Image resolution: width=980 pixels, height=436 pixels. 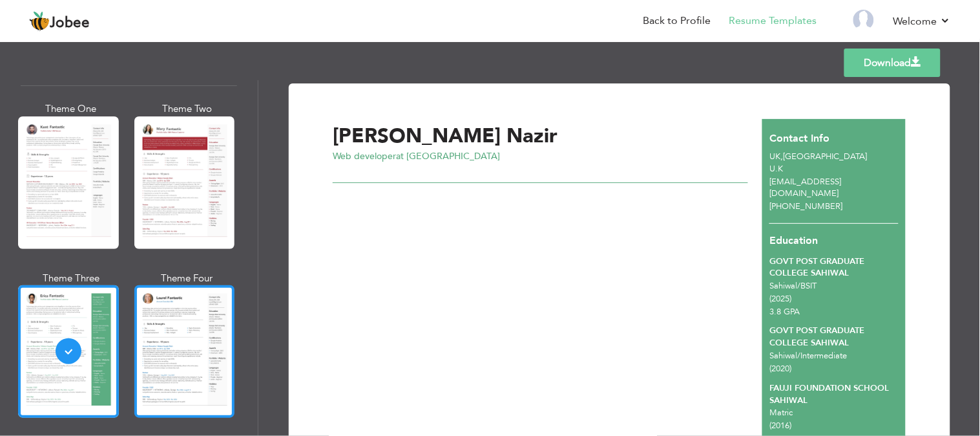 What do you see at coordinates (70, 24) in the screenshot?
I see `span: Jobee` at bounding box center [70, 24].